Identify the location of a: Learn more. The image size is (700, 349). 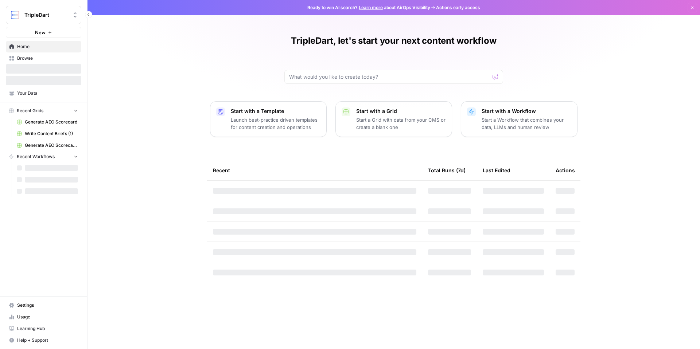
(371, 7).